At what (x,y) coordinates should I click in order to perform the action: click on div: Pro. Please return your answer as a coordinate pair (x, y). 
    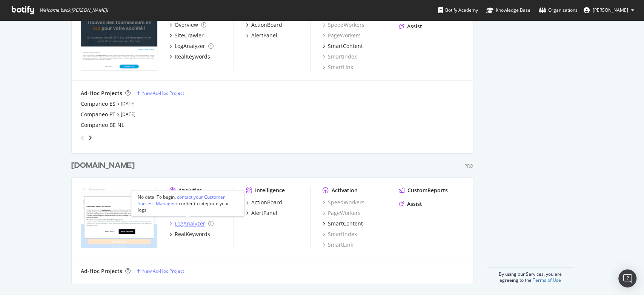
    Looking at the image, I should click on (469, 166).